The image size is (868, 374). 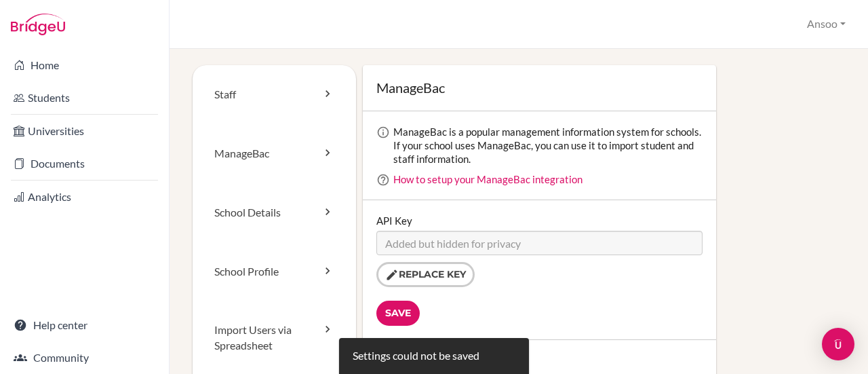 I want to click on a: ManageBac, so click(x=274, y=153).